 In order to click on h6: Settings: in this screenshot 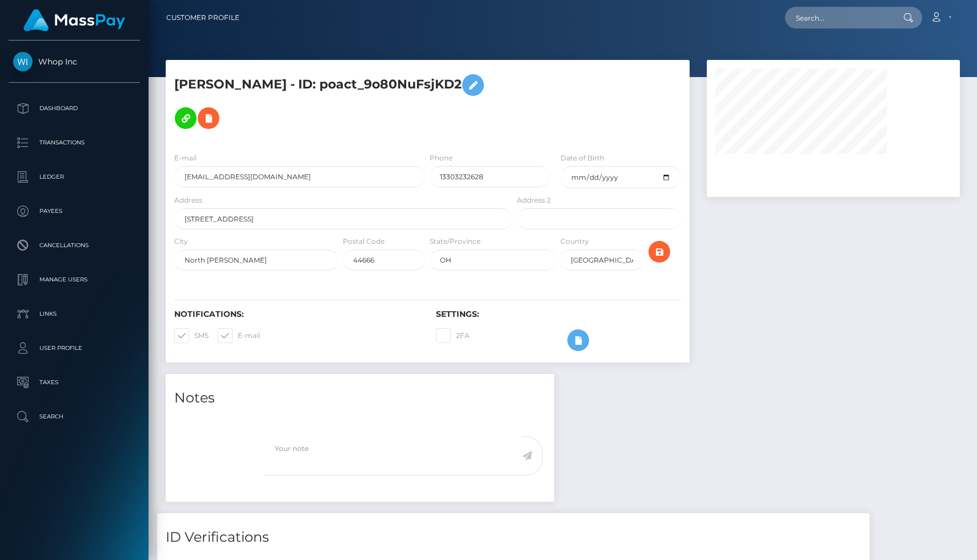, I will do `click(558, 314)`.